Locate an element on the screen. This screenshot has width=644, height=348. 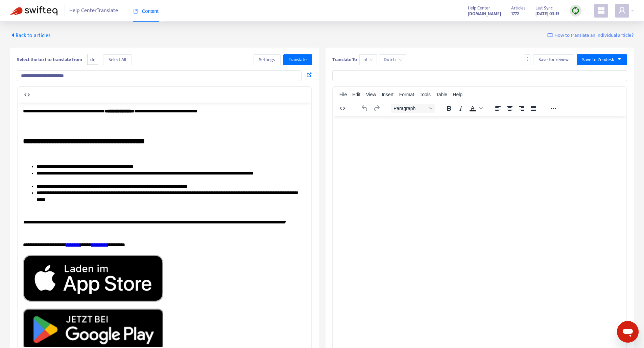
img: Swifteq is located at coordinates (34, 11).